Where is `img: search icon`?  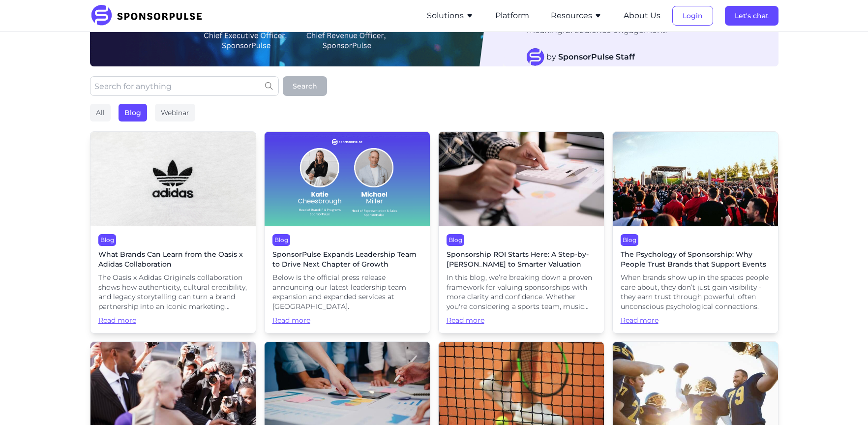
img: search icon is located at coordinates (269, 86).